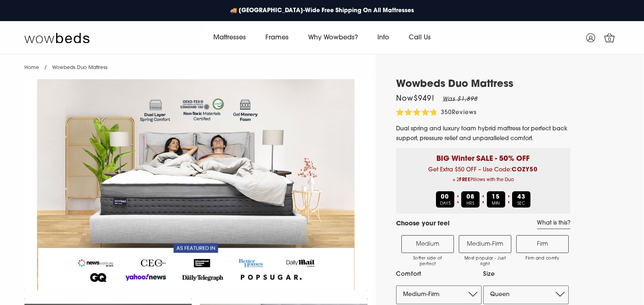 The width and height of the screenshot is (644, 305). I want to click on a: 0, so click(609, 38).